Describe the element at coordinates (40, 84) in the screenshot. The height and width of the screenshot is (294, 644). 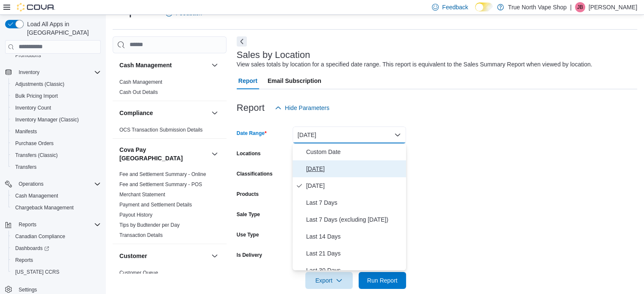
I see `a: Adjustments (Classic)` at that location.